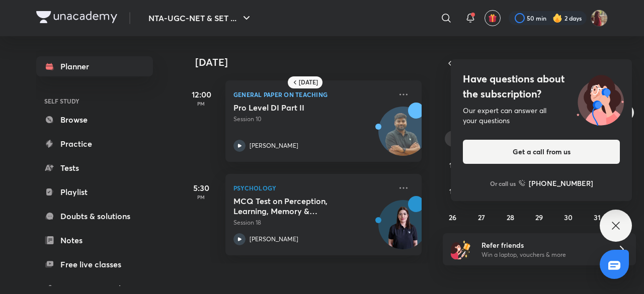 Image resolution: width=644 pixels, height=294 pixels. What do you see at coordinates (95, 216) in the screenshot?
I see `a: Doubts & solutions` at bounding box center [95, 216].